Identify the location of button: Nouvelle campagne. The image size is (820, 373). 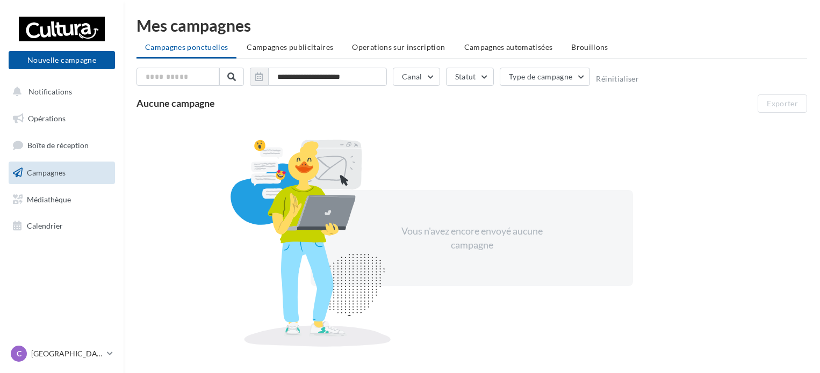
(62, 60).